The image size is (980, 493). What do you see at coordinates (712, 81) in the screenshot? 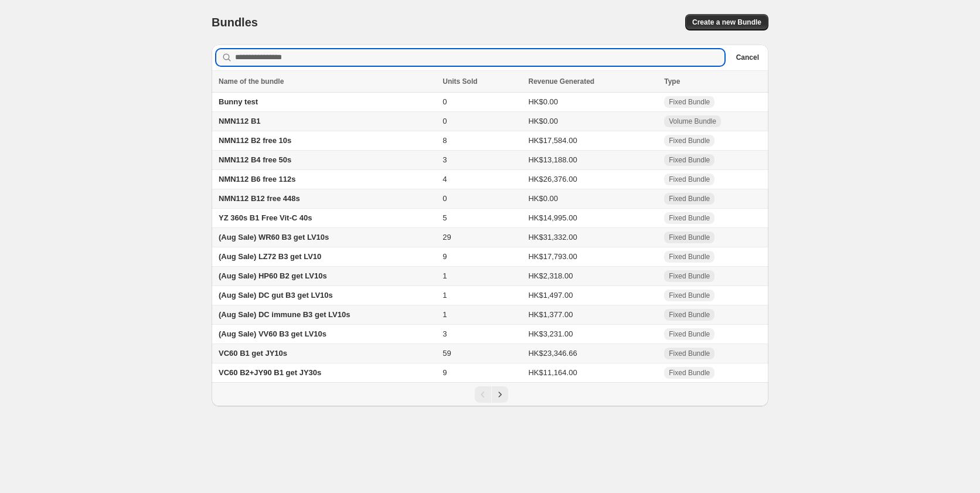
I see `div: Type` at bounding box center [712, 81].